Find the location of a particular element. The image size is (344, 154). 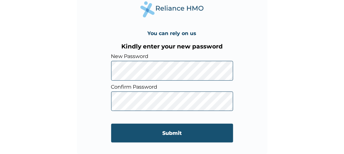

img: Reliance Health's Logo is located at coordinates (172, 9).